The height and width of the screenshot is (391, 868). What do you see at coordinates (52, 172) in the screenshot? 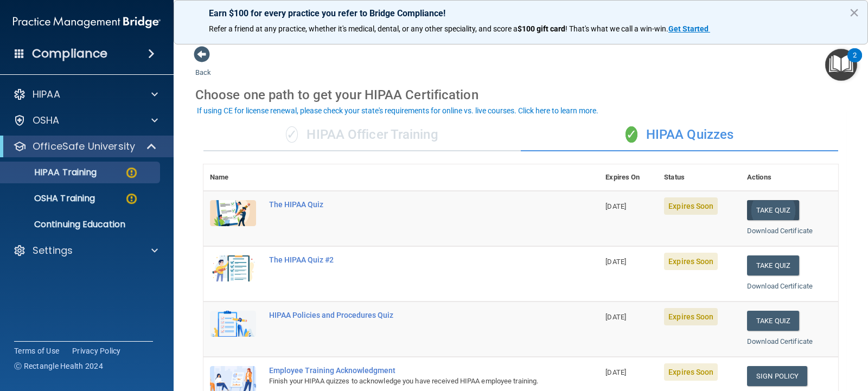
I see `p: HIPAA Training` at bounding box center [52, 172].